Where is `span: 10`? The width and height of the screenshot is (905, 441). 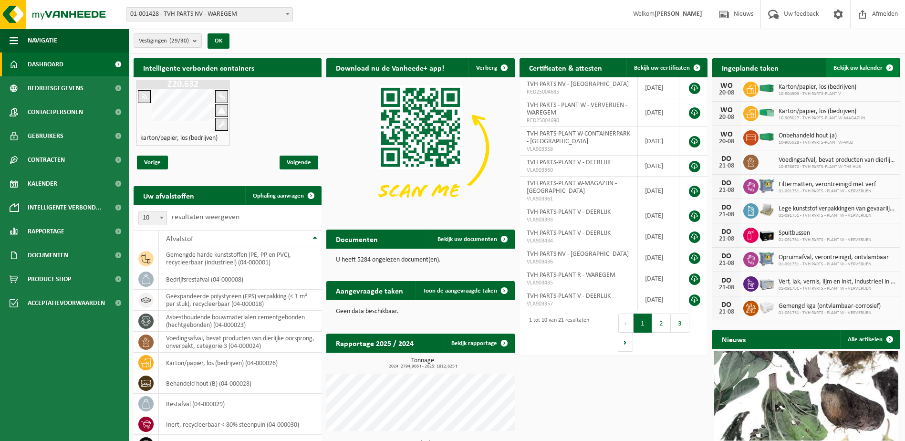 span: 10 is located at coordinates (153, 218).